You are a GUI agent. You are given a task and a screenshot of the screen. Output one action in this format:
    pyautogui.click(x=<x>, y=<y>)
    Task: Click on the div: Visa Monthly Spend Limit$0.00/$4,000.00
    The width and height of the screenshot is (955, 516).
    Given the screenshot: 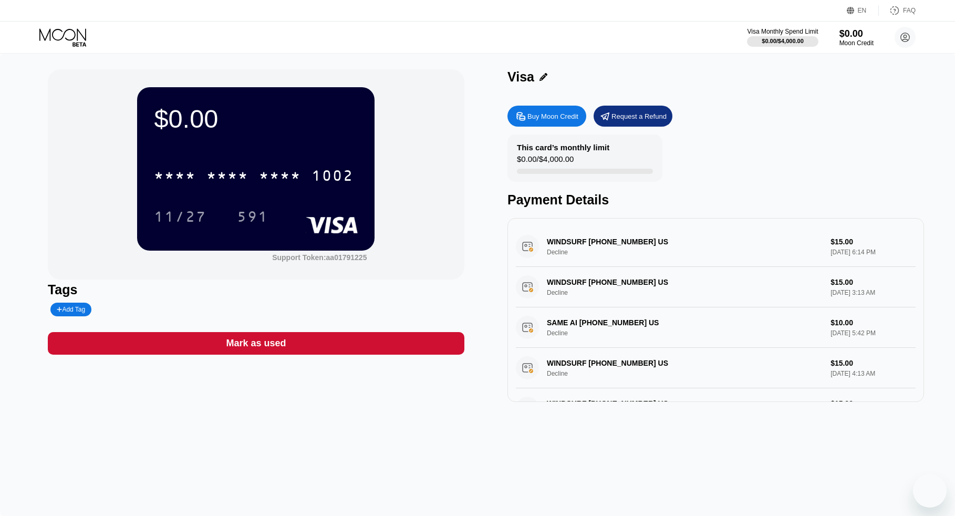 What is the action you would take?
    pyautogui.click(x=782, y=37)
    